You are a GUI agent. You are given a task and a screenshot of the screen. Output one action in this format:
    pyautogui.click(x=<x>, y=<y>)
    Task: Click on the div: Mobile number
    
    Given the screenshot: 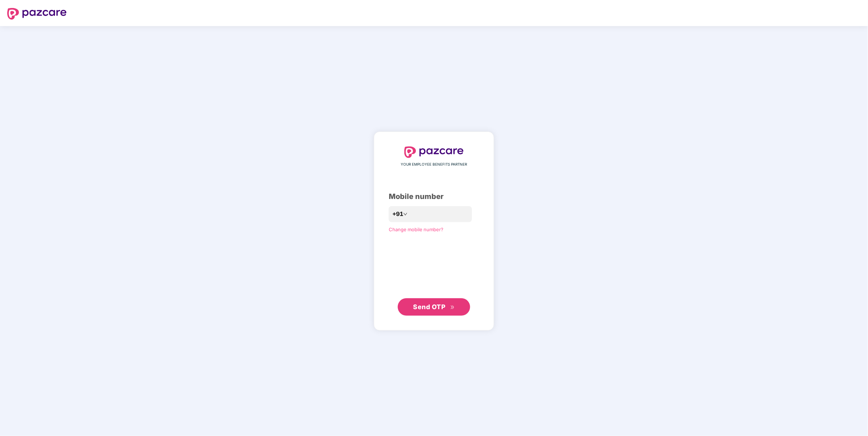 What is the action you would take?
    pyautogui.click(x=434, y=196)
    